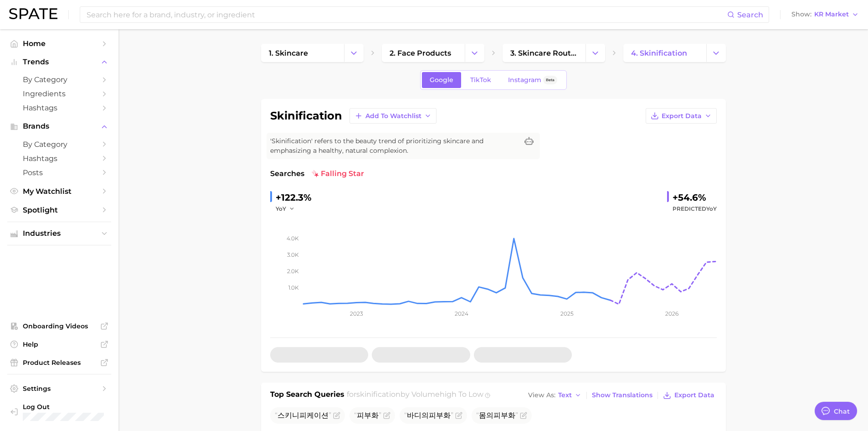  What do you see at coordinates (60, 389) in the screenshot?
I see `span: Settings` at bounding box center [60, 389].